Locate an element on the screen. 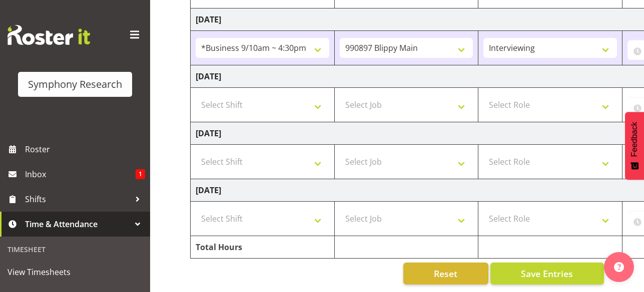  img: Rosterit website logo is located at coordinates (49, 35).